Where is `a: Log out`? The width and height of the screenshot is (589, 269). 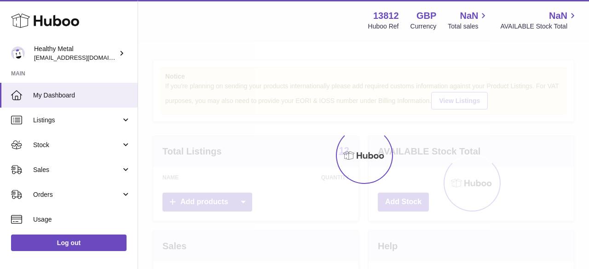 a: Log out is located at coordinates (69, 243).